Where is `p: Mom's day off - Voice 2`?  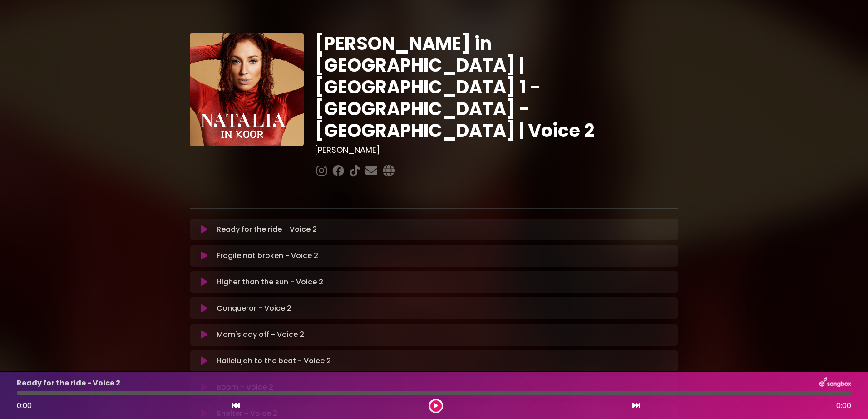
p: Mom's day off - Voice 2 is located at coordinates (260, 335).